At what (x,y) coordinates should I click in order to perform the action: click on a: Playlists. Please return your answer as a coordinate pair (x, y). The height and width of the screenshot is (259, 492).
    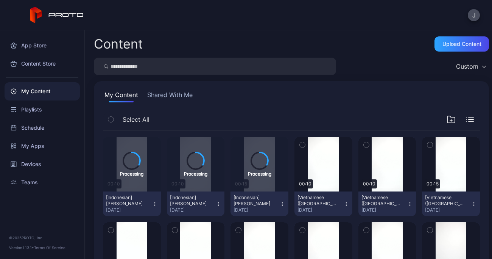
    Looking at the image, I should click on (42, 109).